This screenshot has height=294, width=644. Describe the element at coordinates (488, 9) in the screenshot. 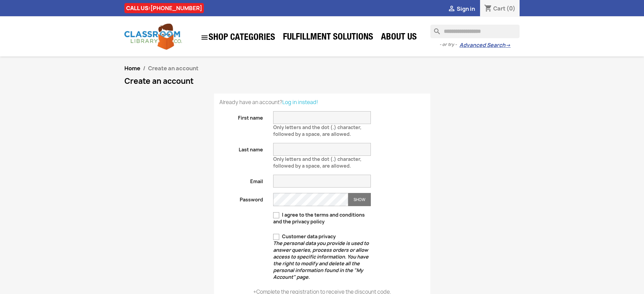

I see `i: shopping_cart` at that location.